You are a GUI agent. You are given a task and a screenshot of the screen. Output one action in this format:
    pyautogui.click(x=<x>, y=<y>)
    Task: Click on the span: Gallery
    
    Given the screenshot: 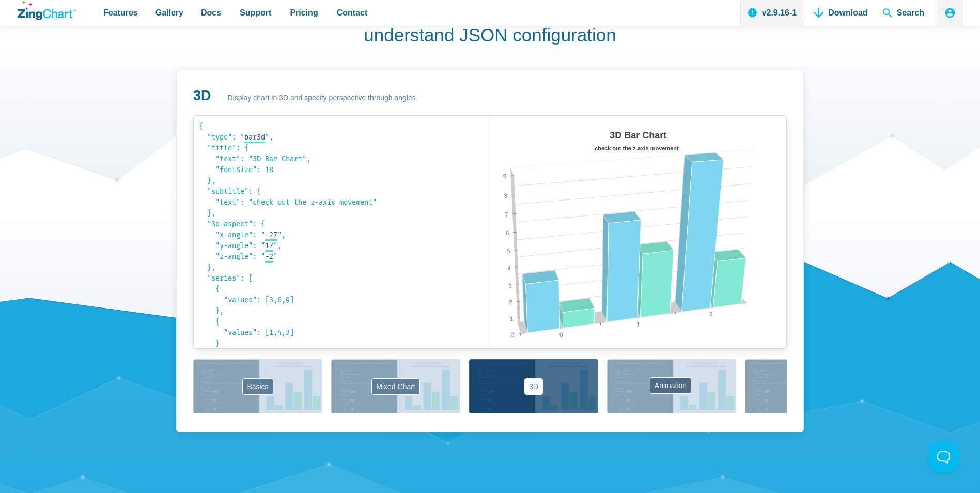 What is the action you would take?
    pyautogui.click(x=169, y=13)
    